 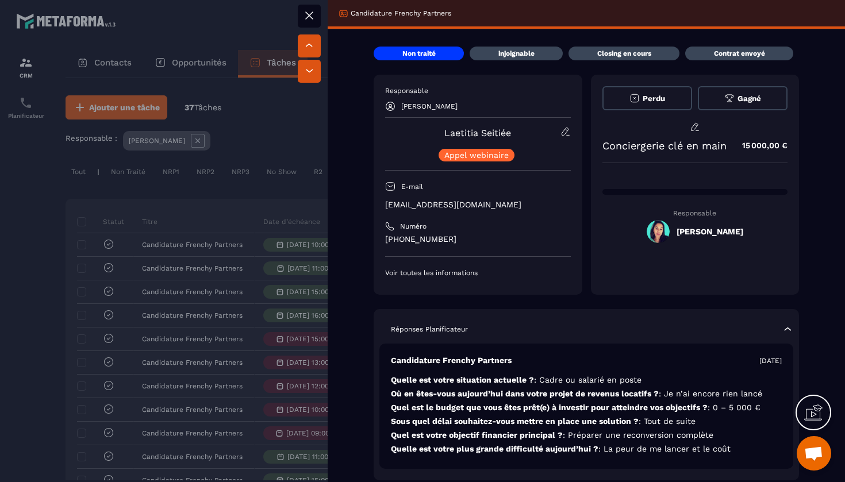 What do you see at coordinates (478, 273) in the screenshot?
I see `p: Voir toutes les informations` at bounding box center [478, 273].